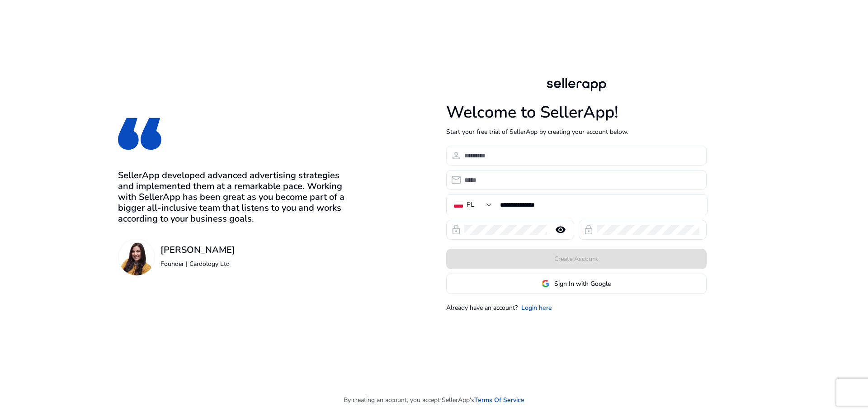 Image resolution: width=868 pixels, height=412 pixels. Describe the element at coordinates (456, 180) in the screenshot. I see `span: email` at that location.